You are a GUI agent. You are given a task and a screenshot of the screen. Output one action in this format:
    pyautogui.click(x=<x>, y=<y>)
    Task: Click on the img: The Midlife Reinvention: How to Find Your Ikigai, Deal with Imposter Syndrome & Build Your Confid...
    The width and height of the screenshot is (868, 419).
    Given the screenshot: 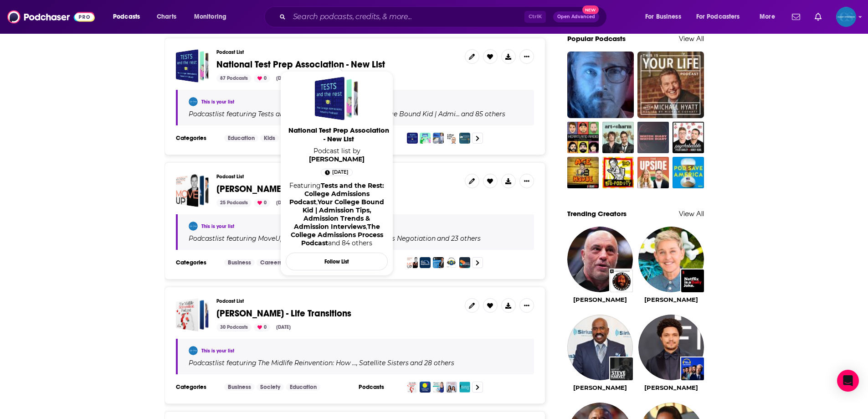 What is the action you would take?
    pyautogui.click(x=412, y=387)
    